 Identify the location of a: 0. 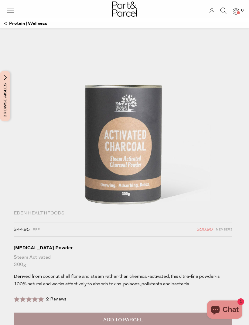
(236, 11).